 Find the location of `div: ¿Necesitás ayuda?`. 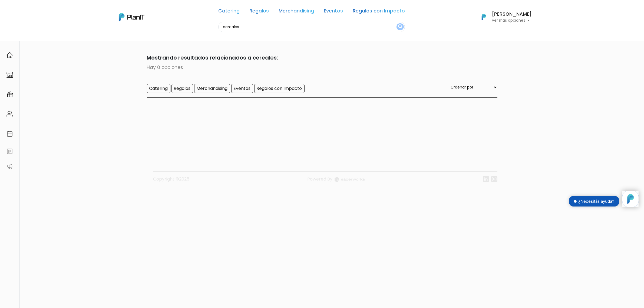

div: ¿Necesitás ayuda? is located at coordinates (52, 11).